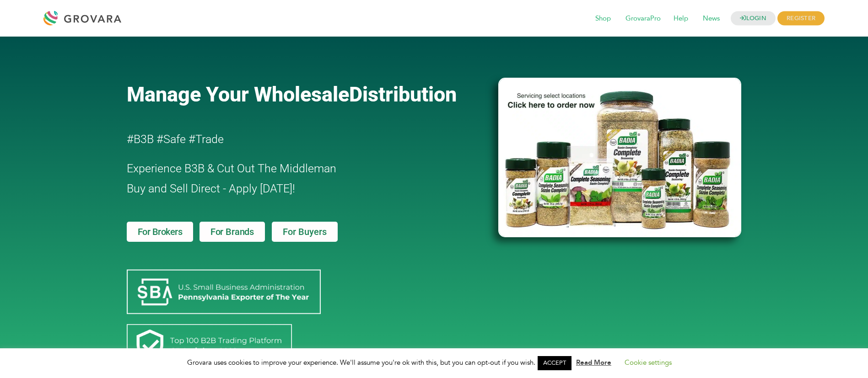 This screenshot has height=378, width=868. What do you see at coordinates (681, 19) in the screenshot?
I see `a: Help` at bounding box center [681, 19].